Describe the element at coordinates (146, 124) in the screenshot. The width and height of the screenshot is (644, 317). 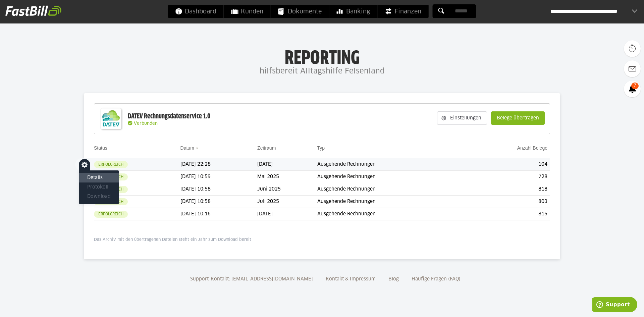
I see `span: Verbunden` at that location.